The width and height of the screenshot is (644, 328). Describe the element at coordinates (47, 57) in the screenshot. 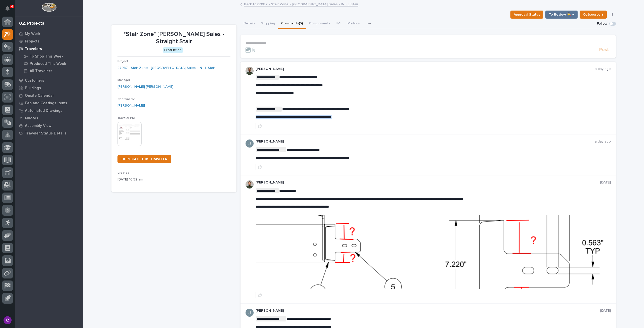

I see `p: To Shop This Week` at that location.